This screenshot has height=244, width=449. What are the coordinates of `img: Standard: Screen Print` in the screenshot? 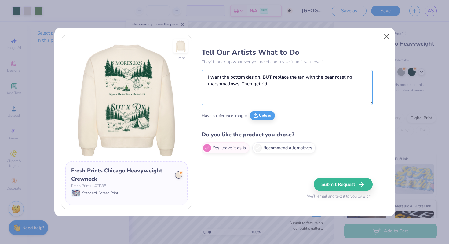 It's located at (76, 193).